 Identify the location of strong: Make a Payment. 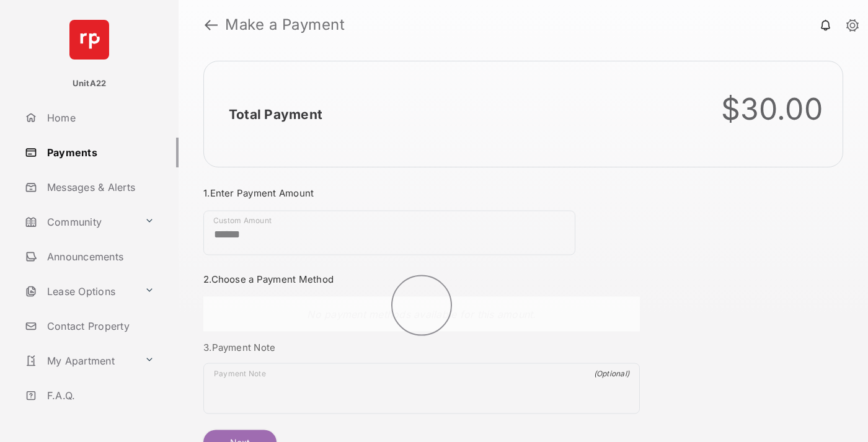
(285, 24).